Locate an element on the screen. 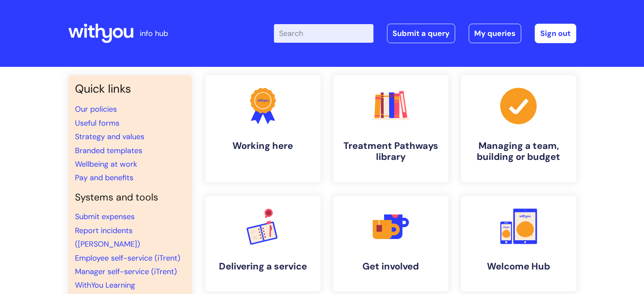  a: Branded templates is located at coordinates (108, 151).